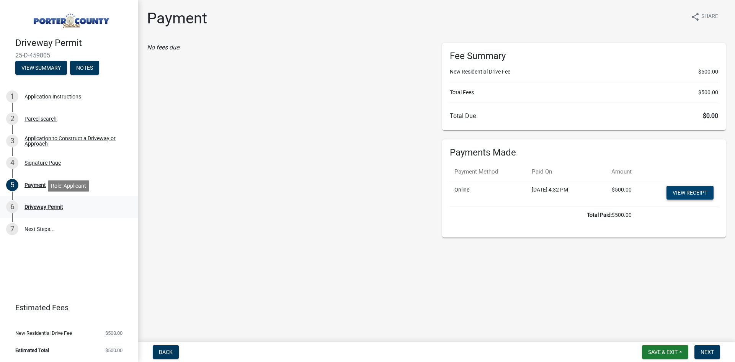 This screenshot has width=735, height=362. I want to click on button: shareShare, so click(705, 16).